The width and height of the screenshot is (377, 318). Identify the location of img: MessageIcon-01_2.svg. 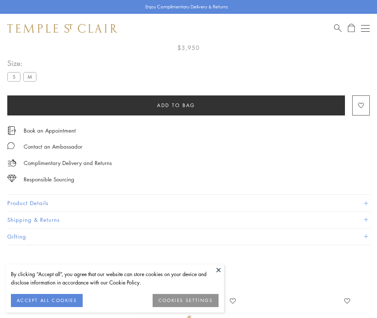
(11, 146).